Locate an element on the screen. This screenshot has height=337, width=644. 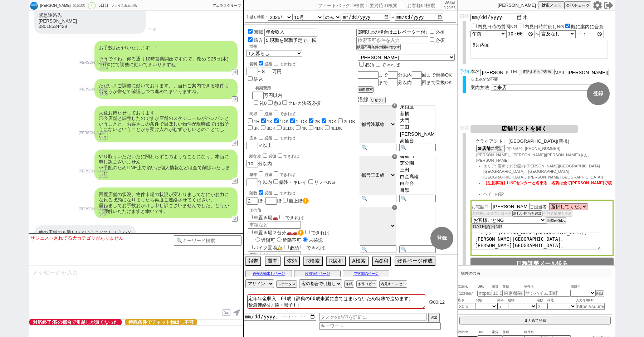
input: サンハイム田町 is located at coordinates (548, 293).